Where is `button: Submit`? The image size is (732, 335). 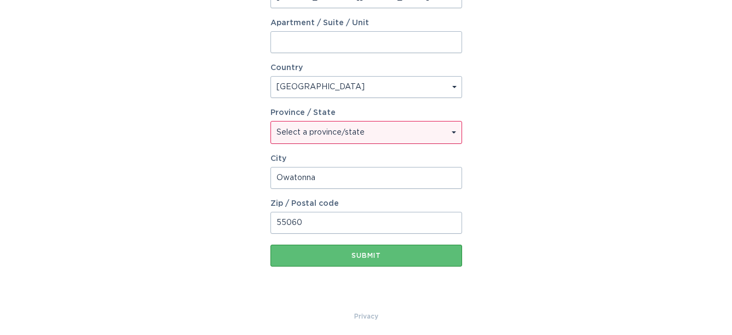 button: Submit is located at coordinates (366, 256).